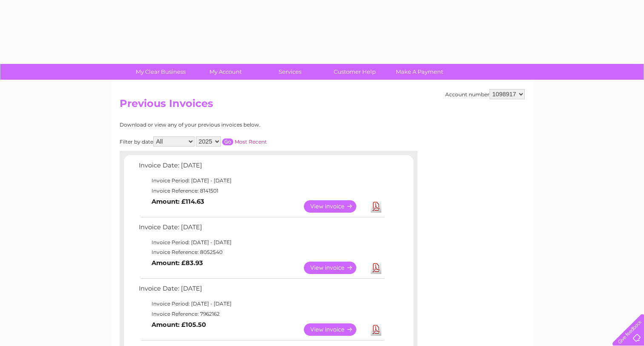 The height and width of the screenshot is (346, 644). Describe the element at coordinates (231, 141) in the screenshot. I see `div: Filter by date` at that location.